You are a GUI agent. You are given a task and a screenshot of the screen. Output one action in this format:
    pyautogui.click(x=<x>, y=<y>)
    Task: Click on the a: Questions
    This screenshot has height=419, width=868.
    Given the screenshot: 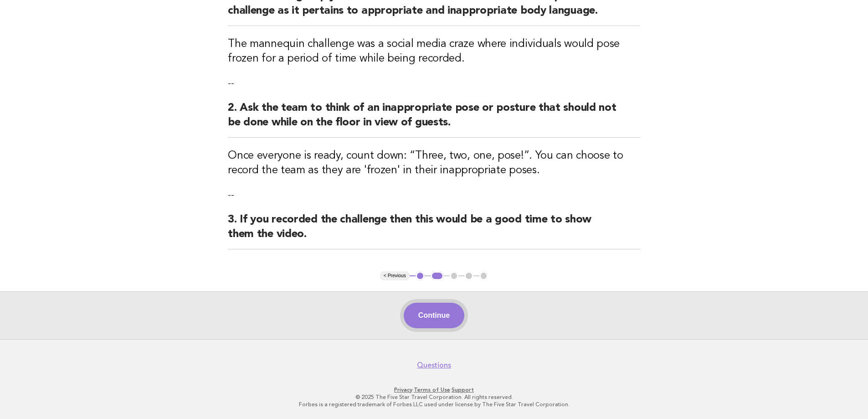 What is the action you would take?
    pyautogui.click(x=434, y=365)
    